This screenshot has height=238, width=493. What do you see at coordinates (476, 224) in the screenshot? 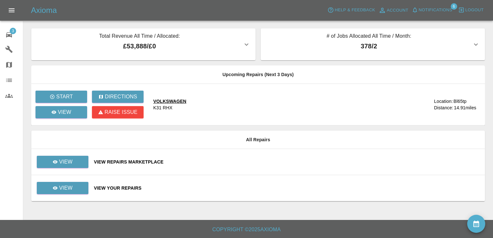
I see `button: availability` at bounding box center [476, 224].